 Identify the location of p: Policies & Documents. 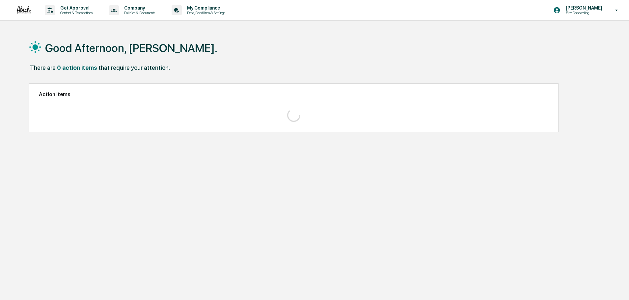
(139, 13).